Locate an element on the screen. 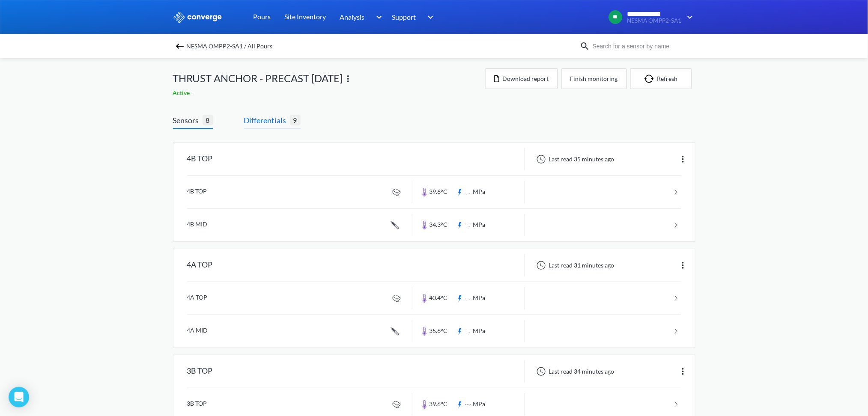 This screenshot has height=416, width=868. span: Support is located at coordinates (404, 17).